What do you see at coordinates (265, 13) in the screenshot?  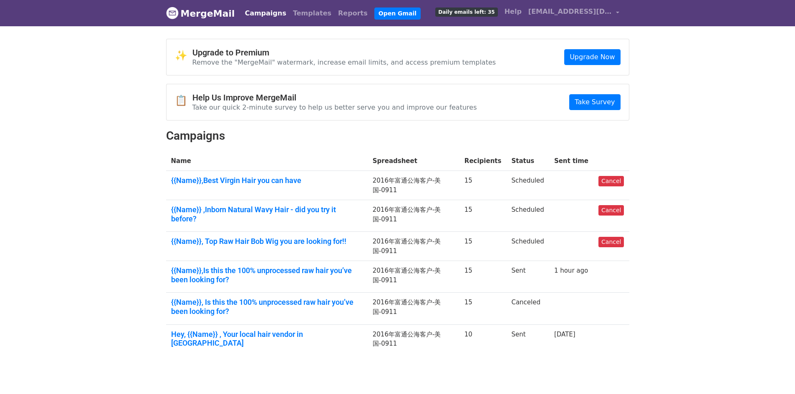 I see `a: Campaigns` at bounding box center [265, 13].